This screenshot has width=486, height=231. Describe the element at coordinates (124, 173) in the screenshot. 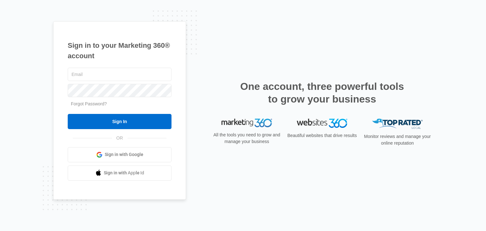

I see `span: Sign in with Apple Id` at that location.